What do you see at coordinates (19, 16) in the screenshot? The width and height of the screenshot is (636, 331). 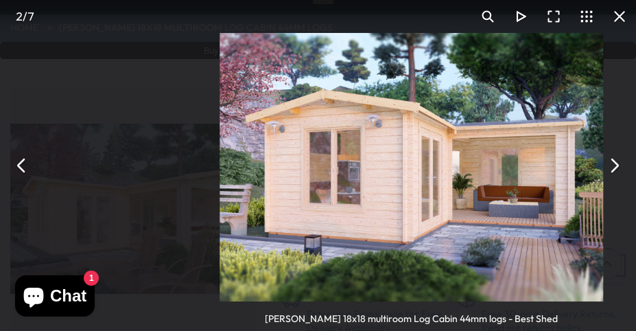 I see `span: 2` at bounding box center [19, 16].